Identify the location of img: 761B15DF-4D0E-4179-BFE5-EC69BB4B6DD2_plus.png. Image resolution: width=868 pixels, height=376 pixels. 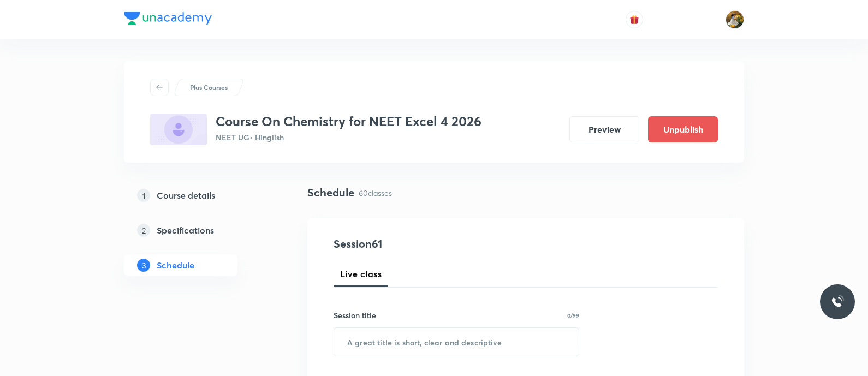
(179, 130).